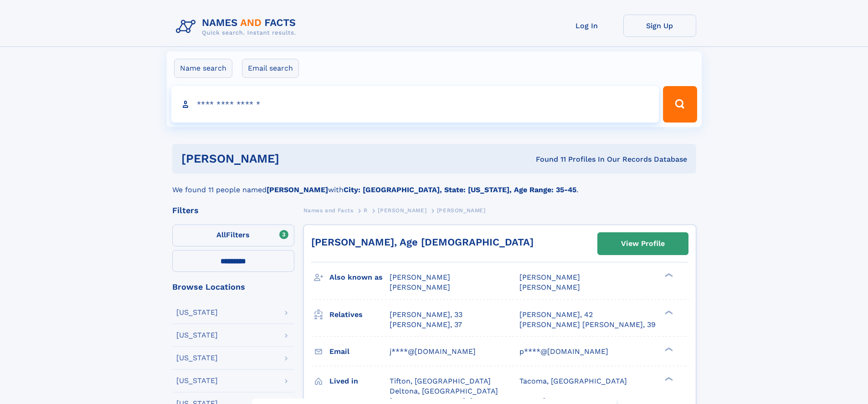 This screenshot has height=404, width=868. Describe the element at coordinates (233, 210) in the screenshot. I see `div: Filters` at that location.